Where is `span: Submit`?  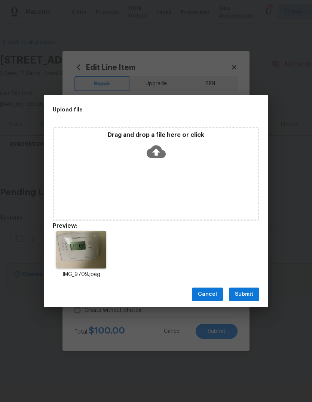
span: Submit is located at coordinates (244, 294).